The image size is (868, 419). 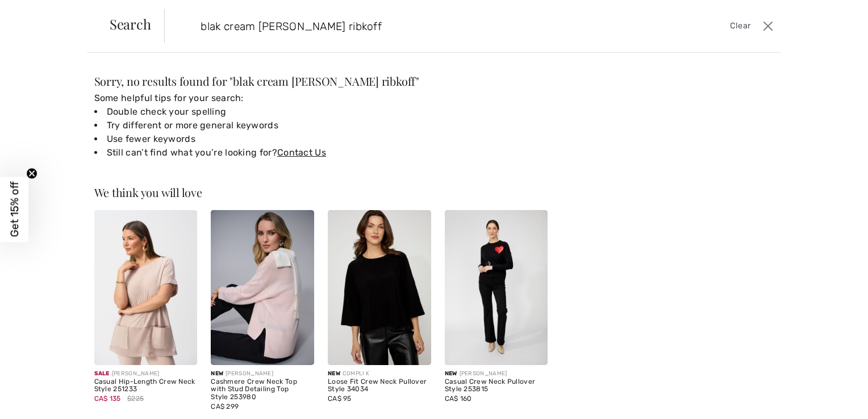 I want to click on a: Cashmere Crew Neck Top with Stud Detailing Top Style 253980. Black, so click(x=262, y=287).